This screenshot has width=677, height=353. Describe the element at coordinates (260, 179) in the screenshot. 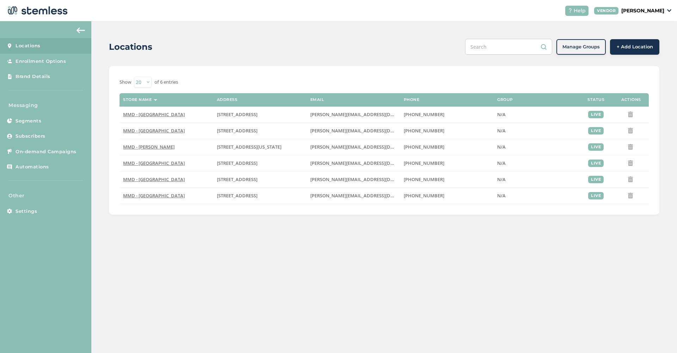

I see `label: 1901 Atlantic Avenue` at that location.